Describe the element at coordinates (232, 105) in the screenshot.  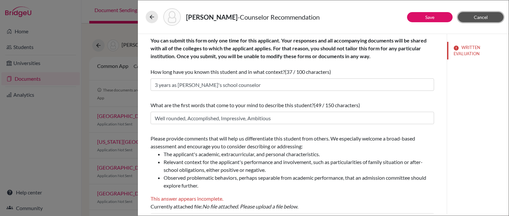
I see `span: What are the first words that come to your mind to describe this student?` at that location.